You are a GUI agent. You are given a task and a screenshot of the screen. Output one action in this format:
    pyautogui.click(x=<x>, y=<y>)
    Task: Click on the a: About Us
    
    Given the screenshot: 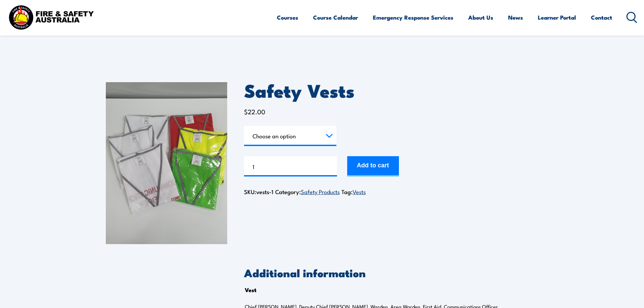 What is the action you would take?
    pyautogui.click(x=481, y=17)
    